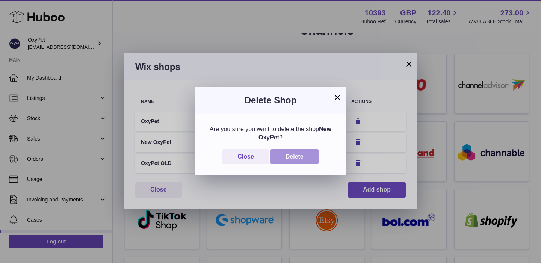 The height and width of the screenshot is (263, 541). I want to click on b: New OxyPet, so click(295, 133).